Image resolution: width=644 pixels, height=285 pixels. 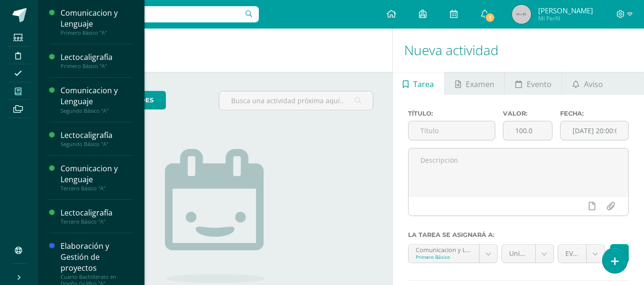 I want to click on a: Examen, so click(x=474, y=83).